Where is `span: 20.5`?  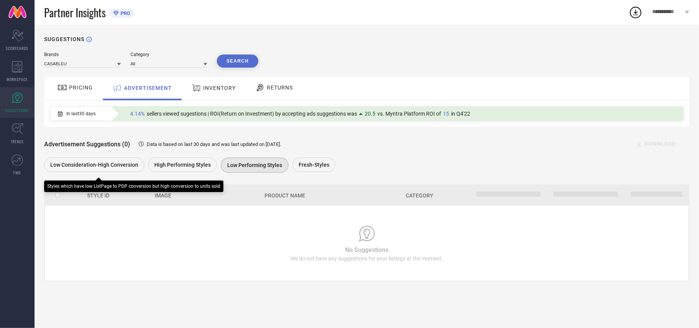
span: 20.5 is located at coordinates (370, 114).